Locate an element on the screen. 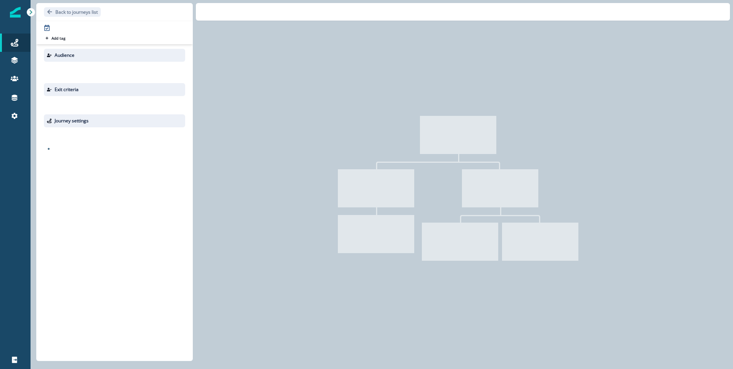 This screenshot has width=733, height=369. p: Audience is located at coordinates (64, 55).